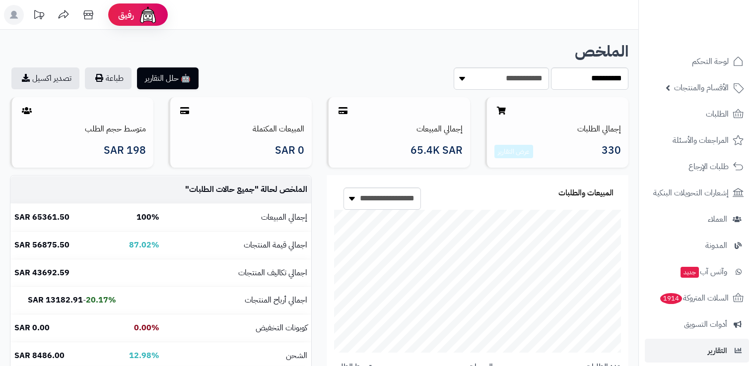  Describe the element at coordinates (697, 140) in the screenshot. I see `a: المراجعات والأسئلة` at that location.